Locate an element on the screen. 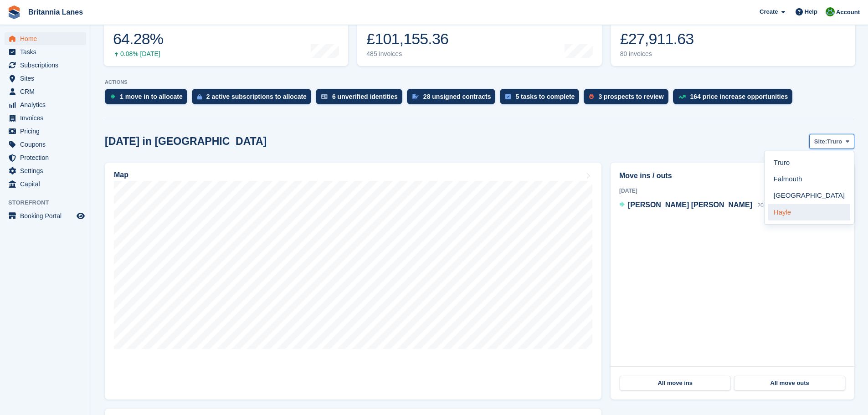 The height and width of the screenshot is (415, 868). span: Analytics is located at coordinates (47, 105).